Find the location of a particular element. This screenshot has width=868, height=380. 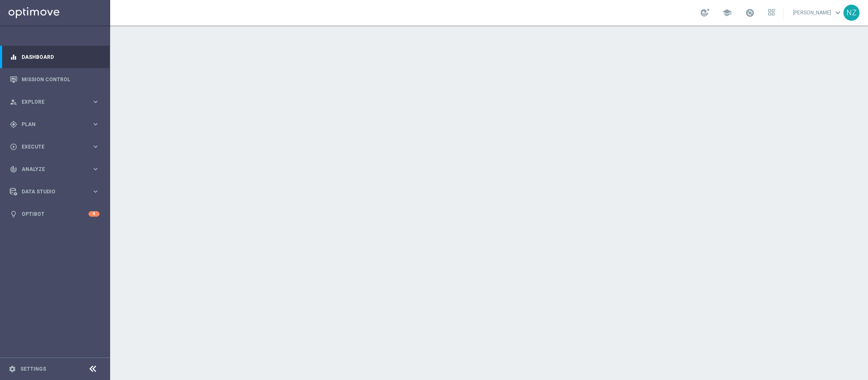

span: school is located at coordinates (727, 13).